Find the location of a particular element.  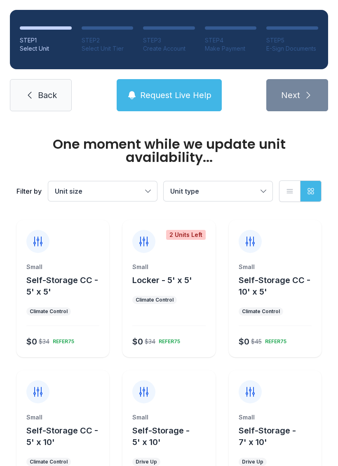

span: Next is located at coordinates (290, 95).